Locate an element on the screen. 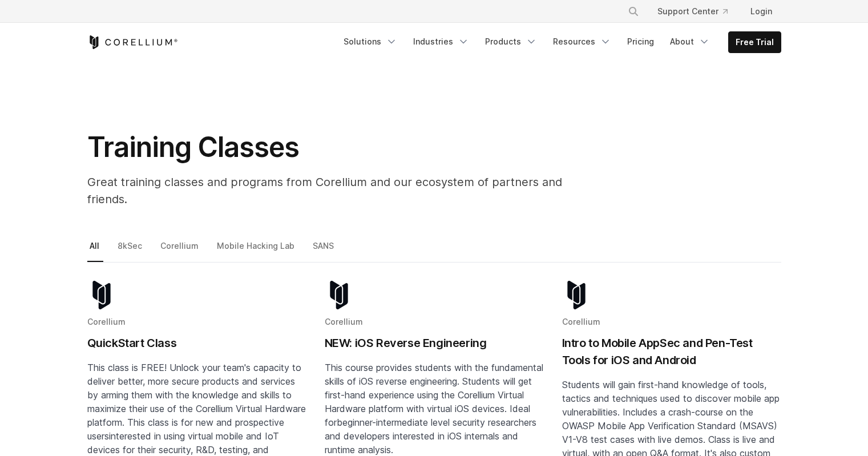 Image resolution: width=868 pixels, height=456 pixels. a: SANS is located at coordinates (324, 251).